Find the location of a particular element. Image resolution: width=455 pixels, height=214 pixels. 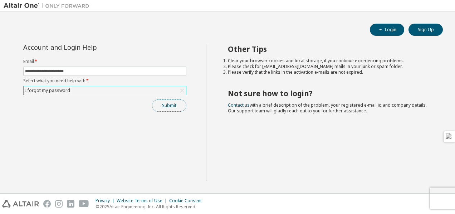

button: Submit is located at coordinates (169, 106).